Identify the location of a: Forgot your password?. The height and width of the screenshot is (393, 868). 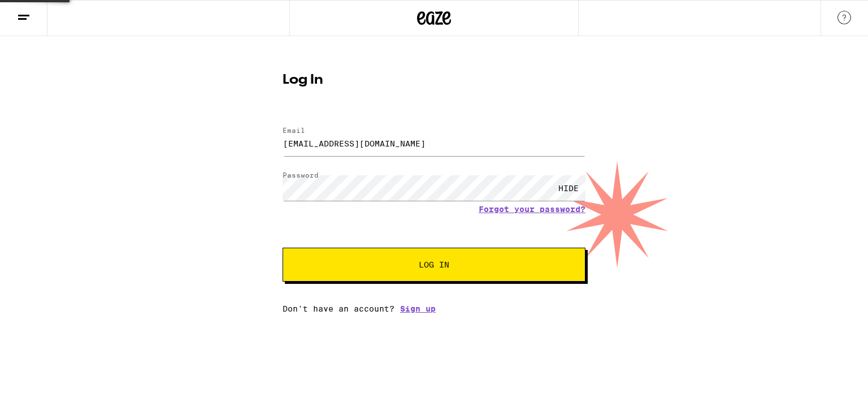
(532, 209).